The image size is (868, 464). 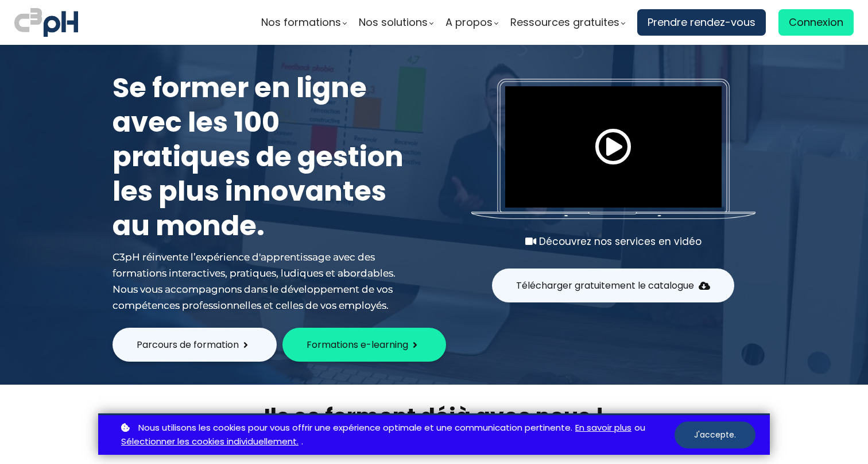 What do you see at coordinates (605, 285) in the screenshot?
I see `span: Télécharger gratuitement le catalogue` at bounding box center [605, 285].